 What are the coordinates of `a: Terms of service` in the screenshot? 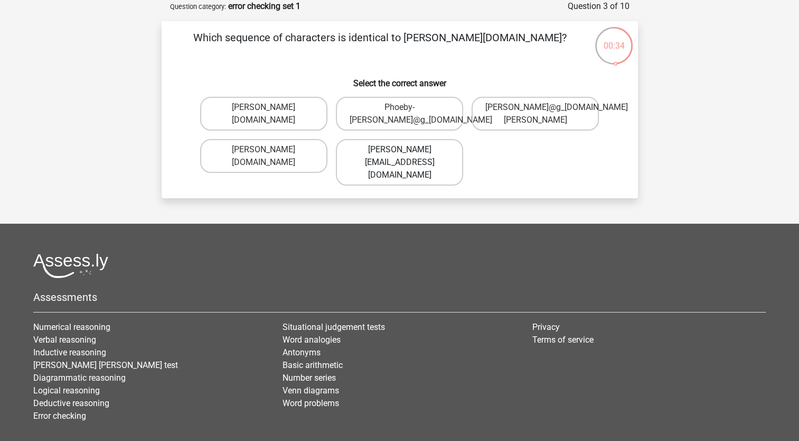 It's located at (563, 339).